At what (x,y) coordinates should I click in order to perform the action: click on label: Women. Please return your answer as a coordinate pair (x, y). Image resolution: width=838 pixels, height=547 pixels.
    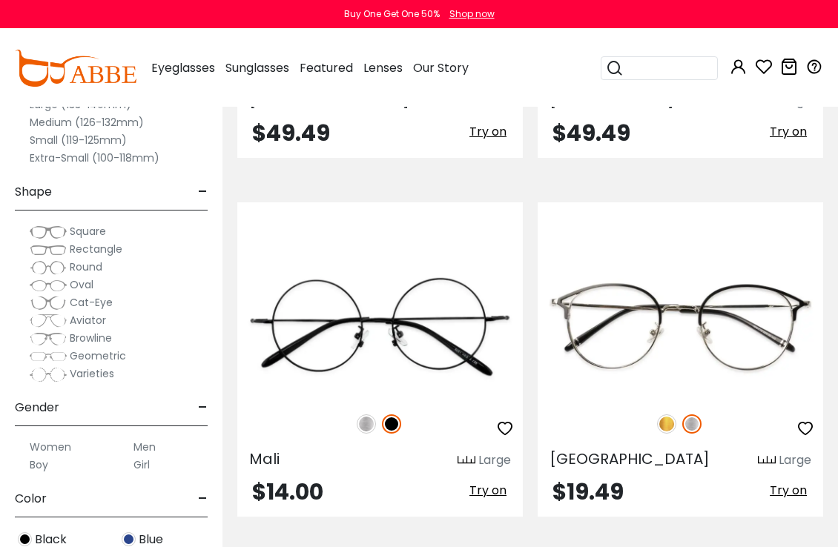
    Looking at the image, I should click on (50, 447).